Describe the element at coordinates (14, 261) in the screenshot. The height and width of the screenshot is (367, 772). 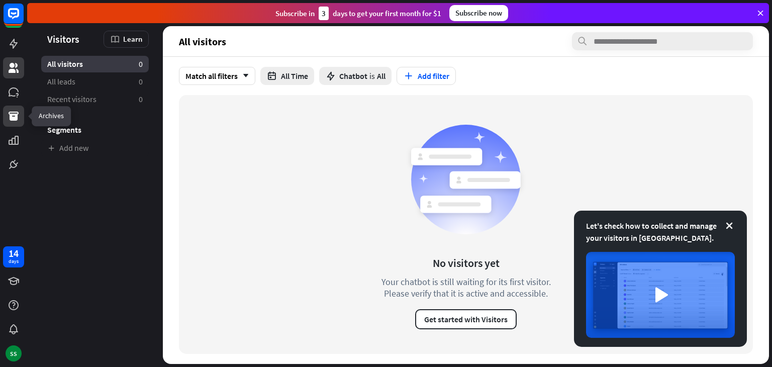
I see `div: days` at that location.